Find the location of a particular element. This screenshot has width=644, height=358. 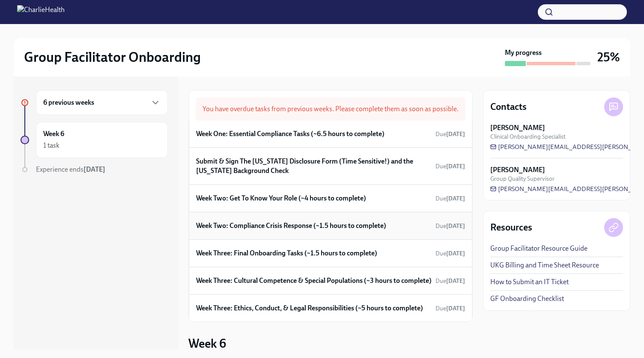

h3: Week 6 is located at coordinates (208, 343).